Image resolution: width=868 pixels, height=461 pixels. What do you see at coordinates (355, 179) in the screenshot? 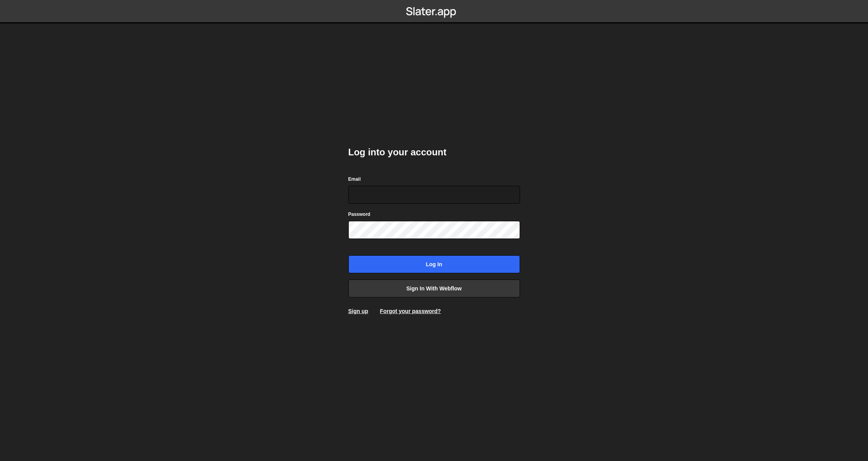
I see `label: Email` at bounding box center [355, 179].